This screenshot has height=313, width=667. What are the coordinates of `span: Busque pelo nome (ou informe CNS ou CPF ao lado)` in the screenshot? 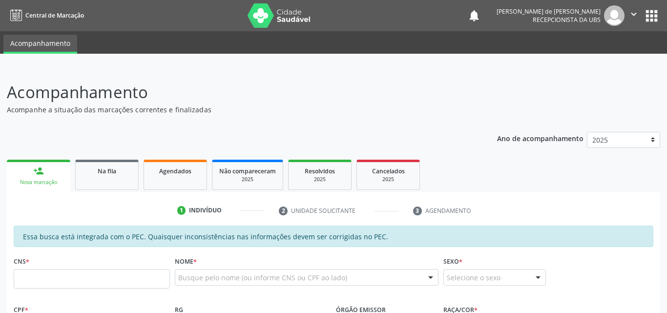 It's located at (263, 277).